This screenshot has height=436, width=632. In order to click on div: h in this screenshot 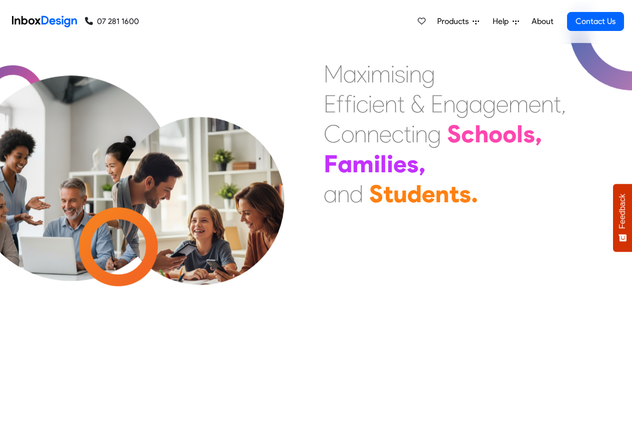, I will do `click(482, 134)`.